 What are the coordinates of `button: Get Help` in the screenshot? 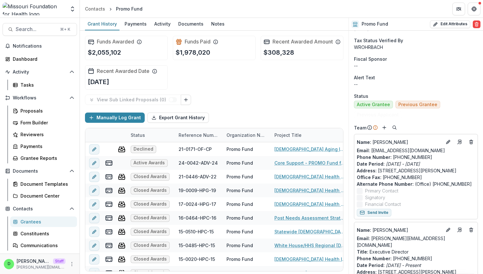 It's located at (474, 9).